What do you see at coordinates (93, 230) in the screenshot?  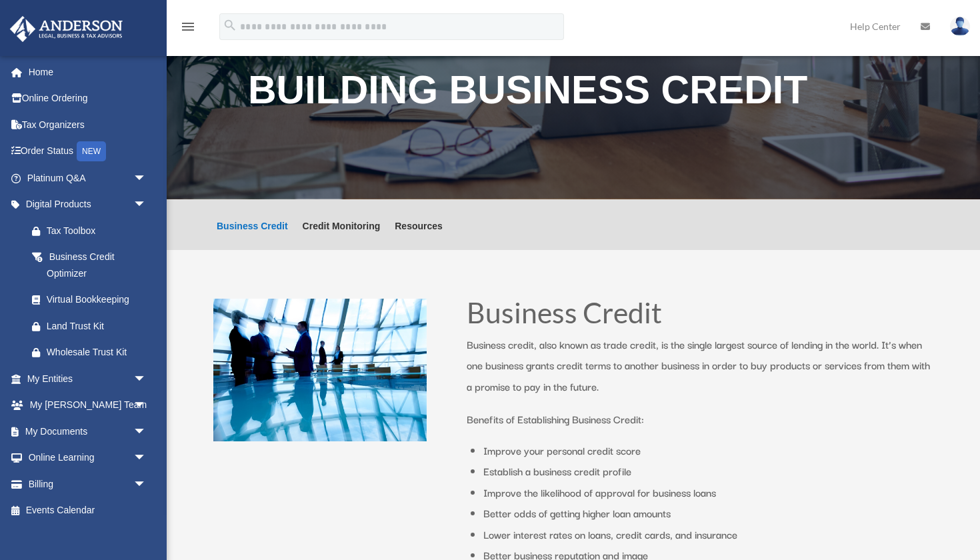 I see `a: Tax Toolbox` at bounding box center [93, 230].